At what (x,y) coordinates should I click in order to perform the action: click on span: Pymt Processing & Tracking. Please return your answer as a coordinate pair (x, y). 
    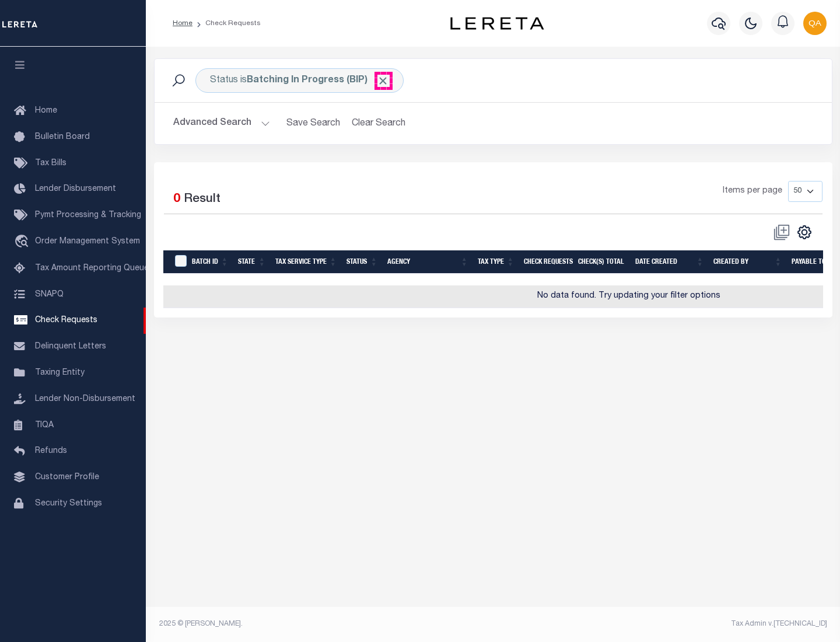
    Looking at the image, I should click on (88, 215).